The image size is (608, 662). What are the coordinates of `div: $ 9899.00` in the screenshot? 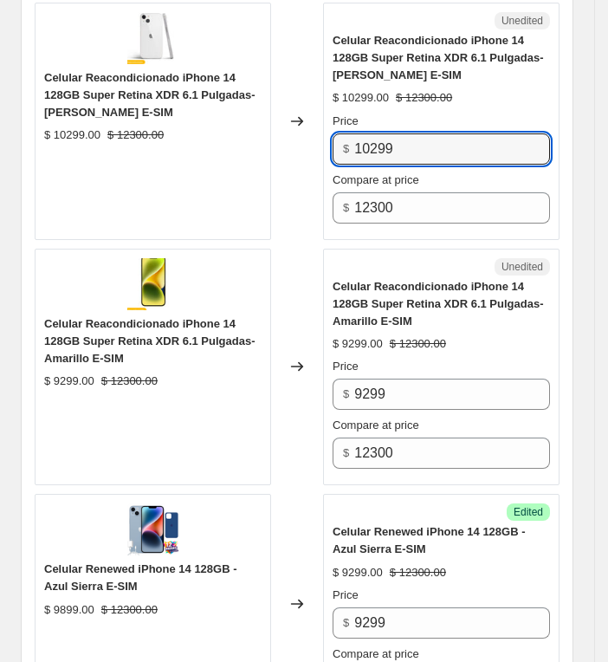 It's located at (69, 610).